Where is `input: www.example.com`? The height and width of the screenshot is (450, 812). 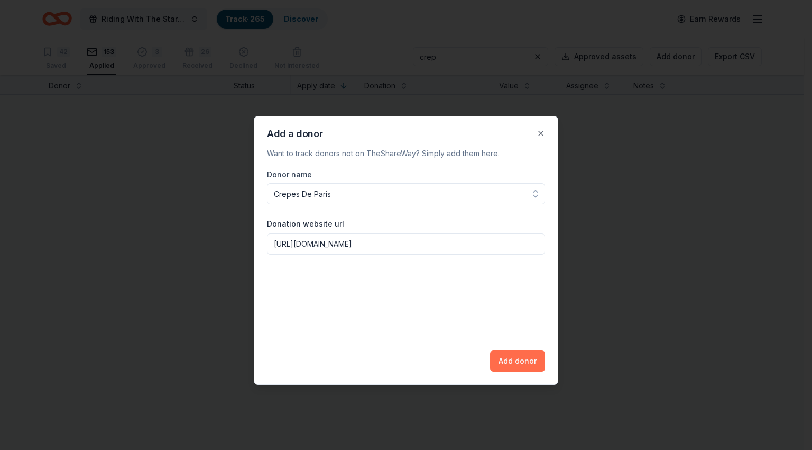
input: www.example.com is located at coordinates (406, 244).